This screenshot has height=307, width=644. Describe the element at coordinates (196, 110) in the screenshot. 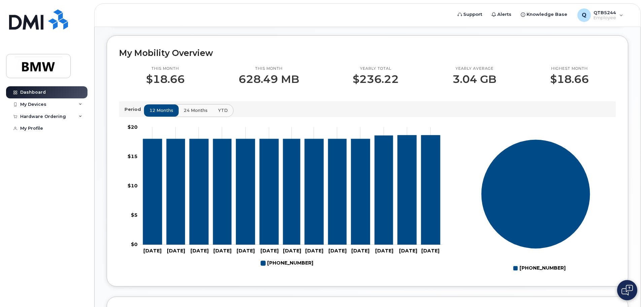

I see `span: 24 months` at that location.